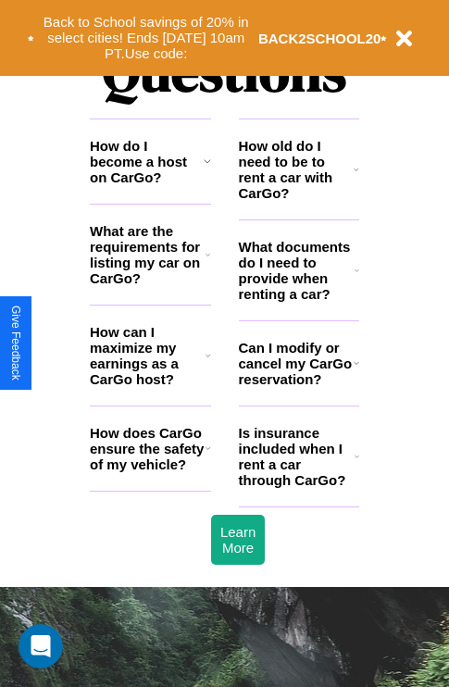 The image size is (449, 687). What do you see at coordinates (319, 38) in the screenshot?
I see `b: BACK2SCHOOL20` at bounding box center [319, 38].